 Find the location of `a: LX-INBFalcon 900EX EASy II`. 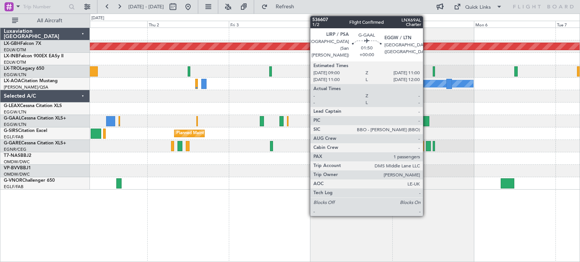

a: LX-INBFalcon 900EX EASy II is located at coordinates (34, 56).